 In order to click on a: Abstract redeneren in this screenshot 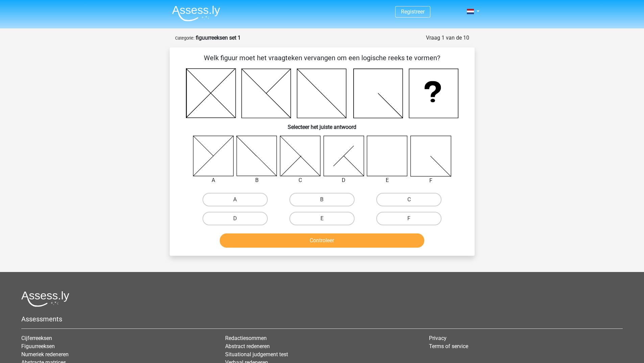, I will do `click(247, 346)`.